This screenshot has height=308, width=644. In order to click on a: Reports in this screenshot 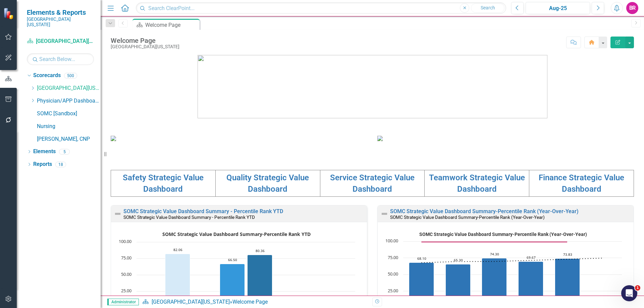, I will do `click(42, 165)`.